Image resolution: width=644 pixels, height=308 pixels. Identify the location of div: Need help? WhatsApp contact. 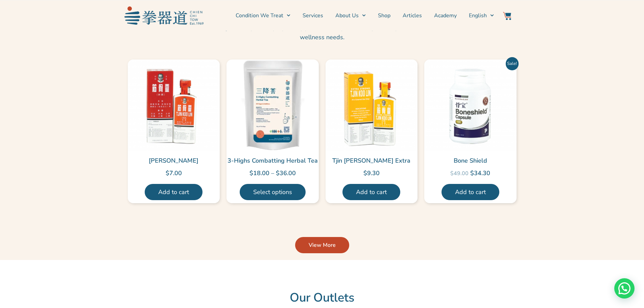
(625, 289).